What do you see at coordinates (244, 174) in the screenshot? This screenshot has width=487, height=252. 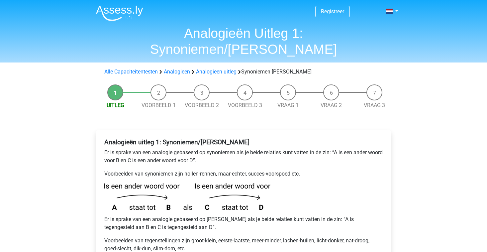 I see `p: Voorbeelden van synoniemen zijn hollen-rennen, maar-echter, succes-voorspoed etc.` at bounding box center [244, 174].